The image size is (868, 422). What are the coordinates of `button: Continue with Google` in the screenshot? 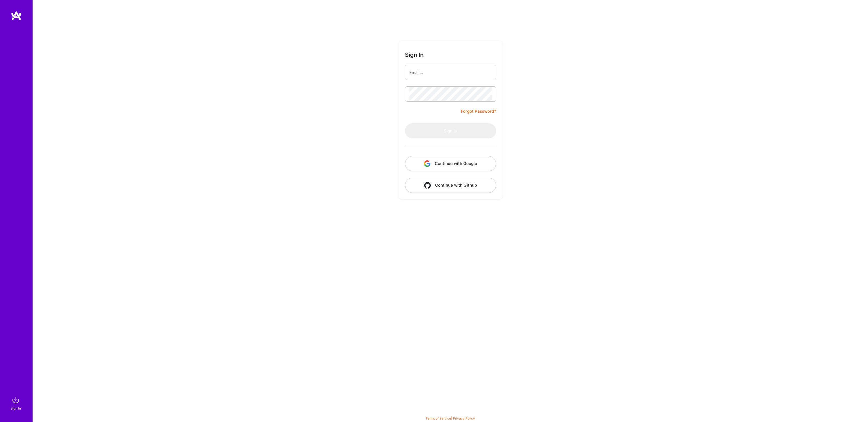 It's located at (450, 164).